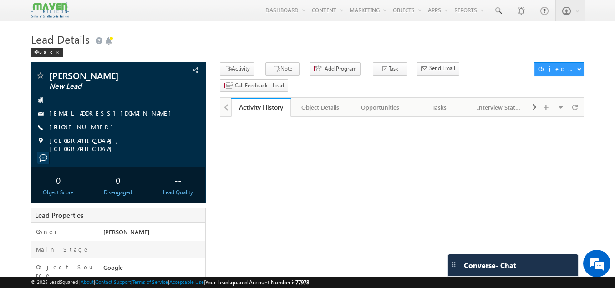  Describe the element at coordinates (150, 282) in the screenshot. I see `a: Terms of Service` at that location.